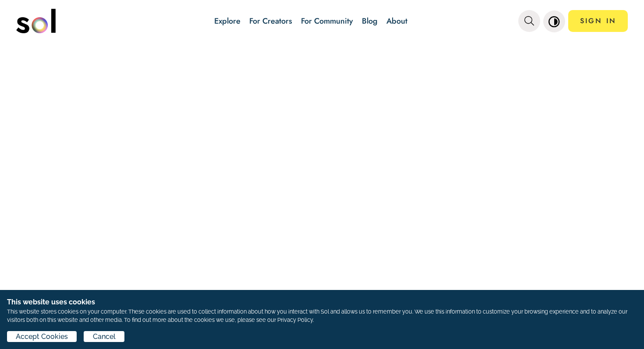 The image size is (644, 349). I want to click on p: This website stores cookies on your computer. These cookies are used to collect information about..., so click(322, 316).